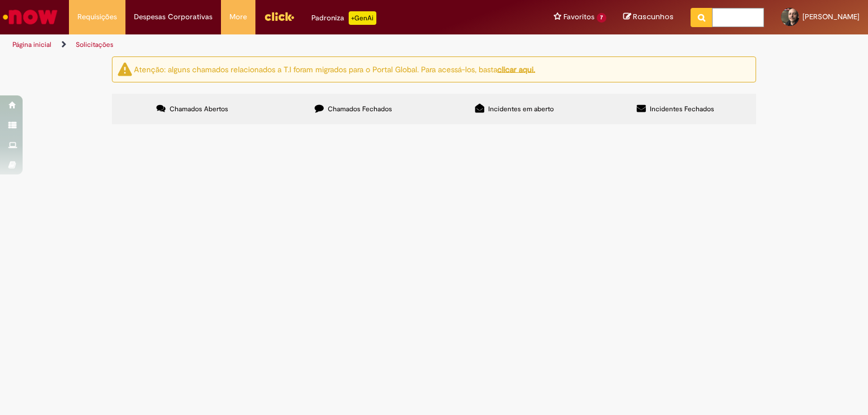 This screenshot has width=868, height=415. I want to click on span: Chamados Fechados, so click(360, 109).